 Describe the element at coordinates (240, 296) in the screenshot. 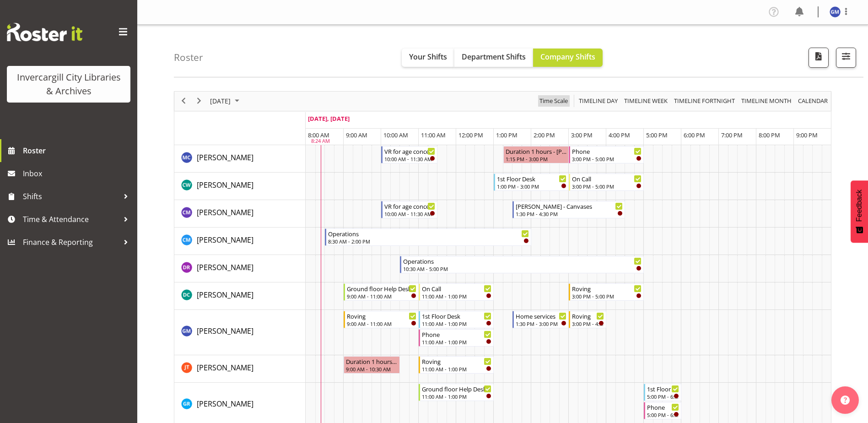

I see `td: Donald Cunningham resource` at that location.